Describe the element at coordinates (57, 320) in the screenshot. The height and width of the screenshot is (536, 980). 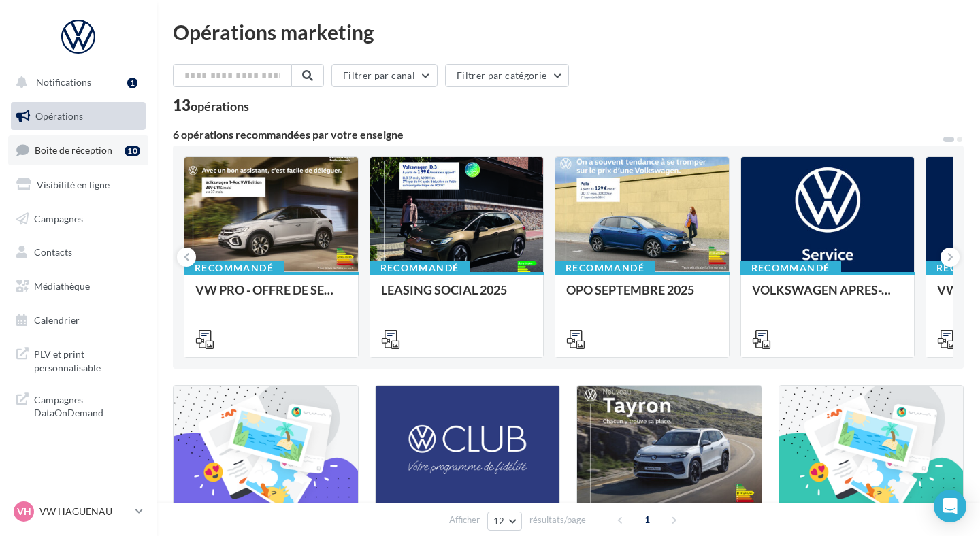
I see `span: Calendrier` at that location.